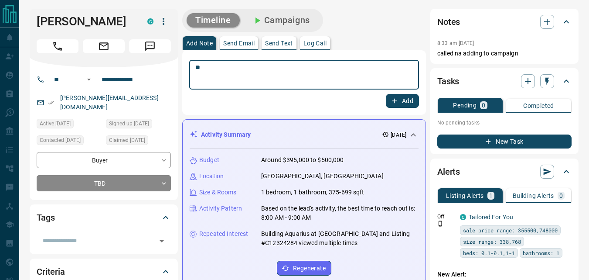 This screenshot has width=589, height=280. Describe the element at coordinates (51, 271) in the screenshot. I see `h2: Criteria` at that location.